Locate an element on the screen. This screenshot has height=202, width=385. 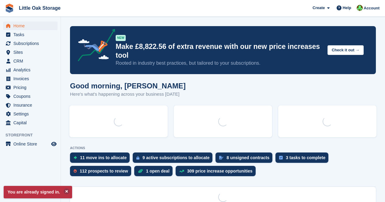
span: Insurance is located at coordinates (32, 105).